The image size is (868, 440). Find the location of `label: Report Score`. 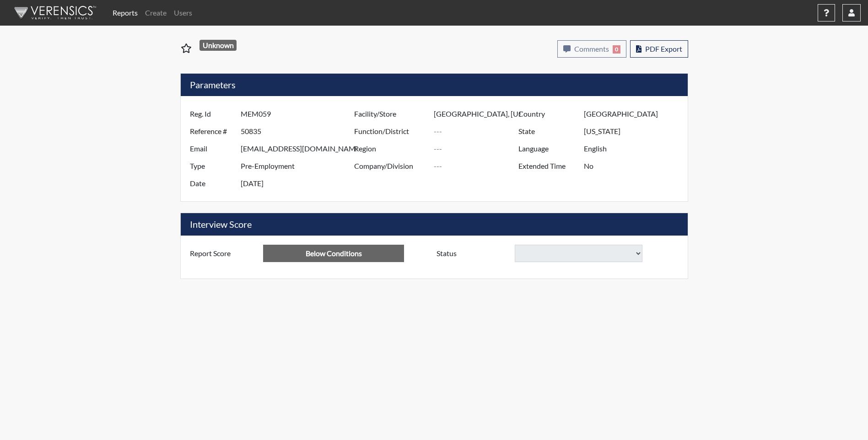

label: Report Score is located at coordinates (223, 253).